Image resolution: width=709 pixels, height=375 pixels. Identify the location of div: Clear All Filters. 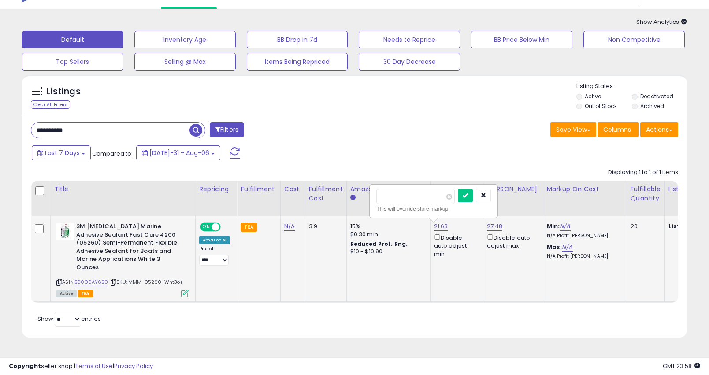
(50, 104).